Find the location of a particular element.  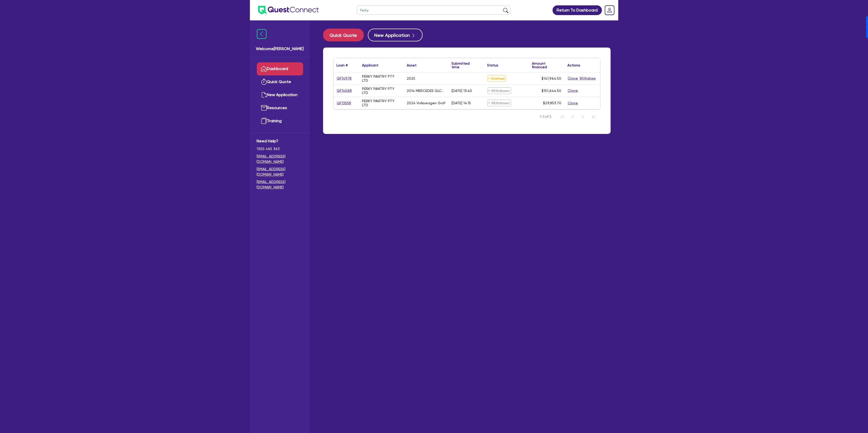

button: Previous Page is located at coordinates (573, 117).